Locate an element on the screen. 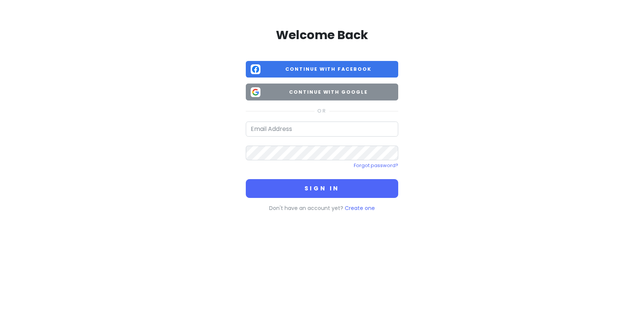 This screenshot has height=327, width=644. img: Facebook logo is located at coordinates (256, 69).